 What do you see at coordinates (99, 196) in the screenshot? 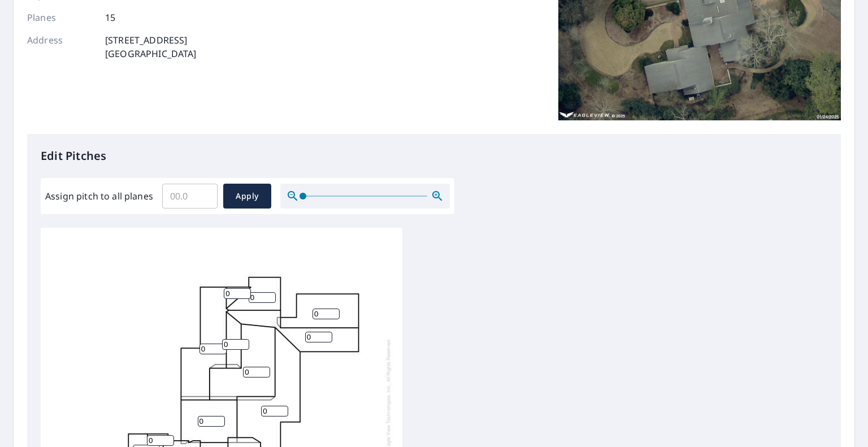
I see `label: Assign pitch to all planes` at bounding box center [99, 196].